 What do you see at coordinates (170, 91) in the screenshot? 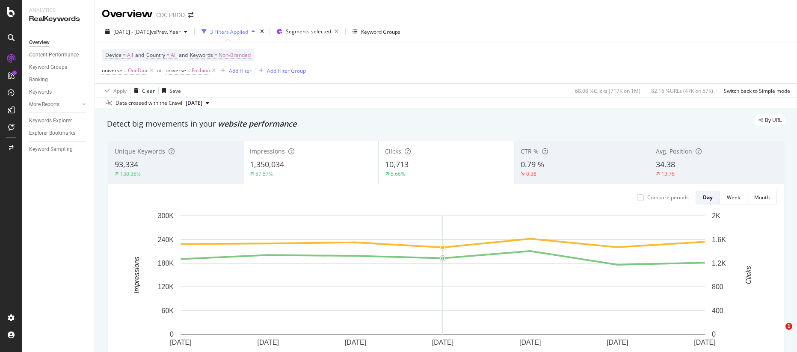
I see `button: Save` at bounding box center [170, 91].